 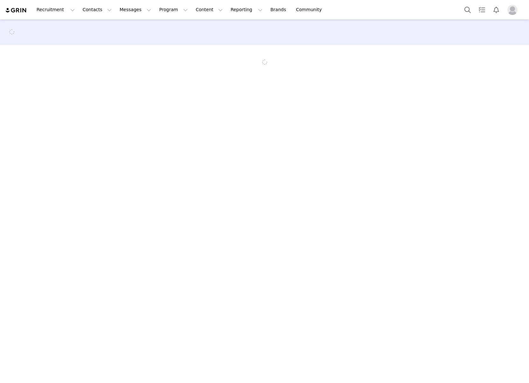 I want to click on button: Messages, so click(x=135, y=10).